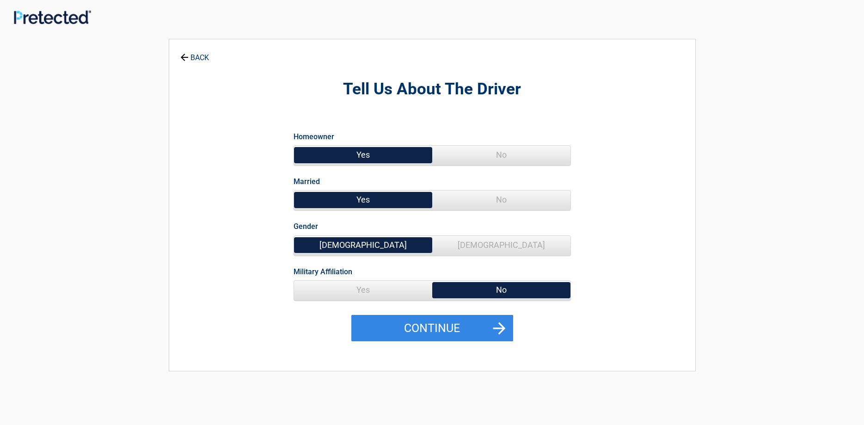 Image resolution: width=864 pixels, height=425 pixels. I want to click on label: Gender, so click(305, 226).